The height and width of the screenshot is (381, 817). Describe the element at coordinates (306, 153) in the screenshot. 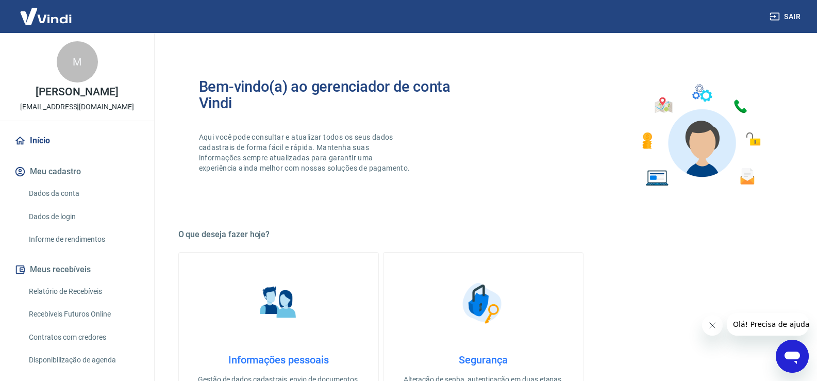

I see `p: Aqui você pode consultar e atualizar todos os seus dados cadastrais de forma fácil e rápida. Mant...` at that location.